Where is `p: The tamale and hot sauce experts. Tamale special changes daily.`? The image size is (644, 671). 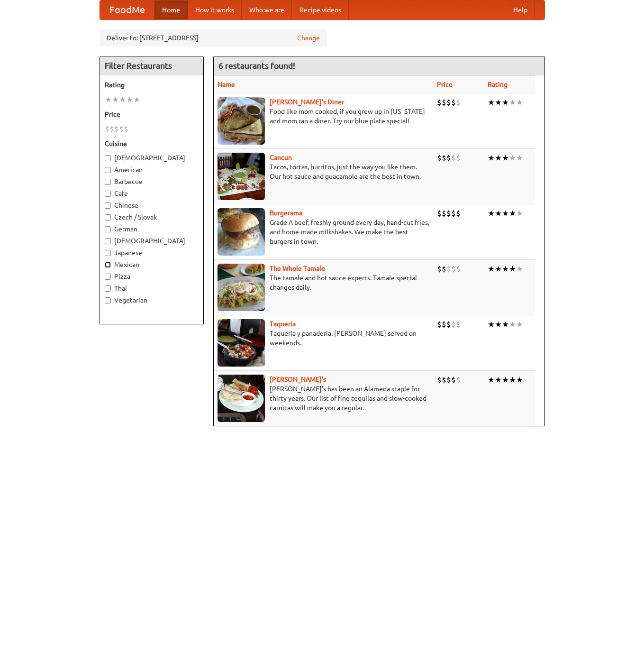
p: The tamale and hot sauce experts. Tamale special changes daily. is located at coordinates (323, 282).